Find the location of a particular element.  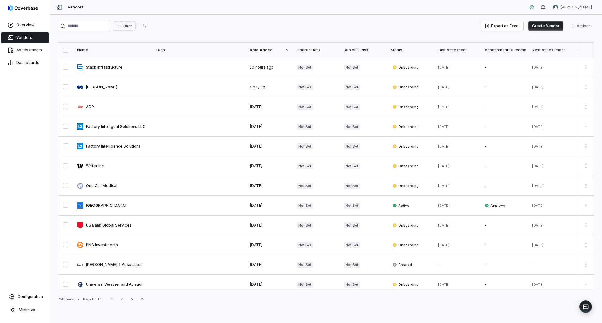

div: Status is located at coordinates (411, 50).